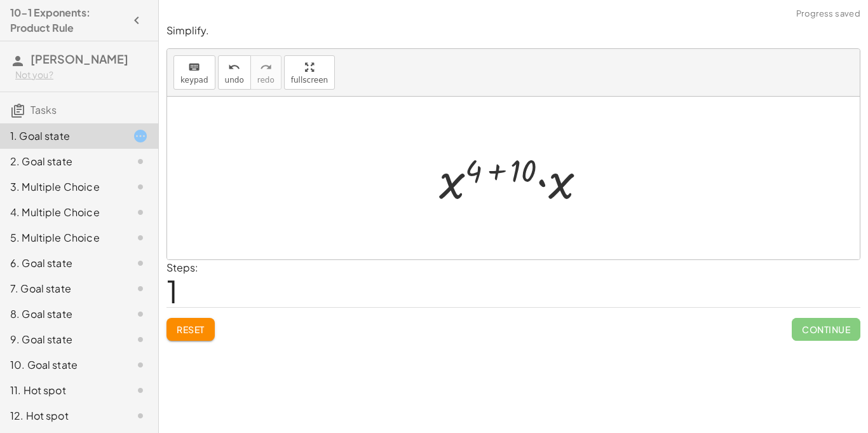 This screenshot has height=433, width=868. What do you see at coordinates (67, 20) in the screenshot?
I see `h4: 10-1 Exponents: Product Rule` at bounding box center [67, 20].